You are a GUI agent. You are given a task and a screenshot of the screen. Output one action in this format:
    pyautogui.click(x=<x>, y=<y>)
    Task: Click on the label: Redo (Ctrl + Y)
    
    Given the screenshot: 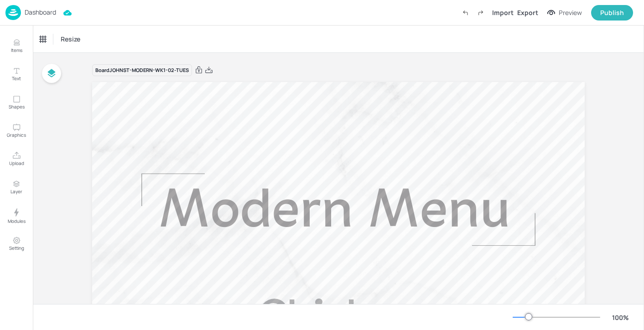 What is the action you would take?
    pyautogui.click(x=481, y=13)
    